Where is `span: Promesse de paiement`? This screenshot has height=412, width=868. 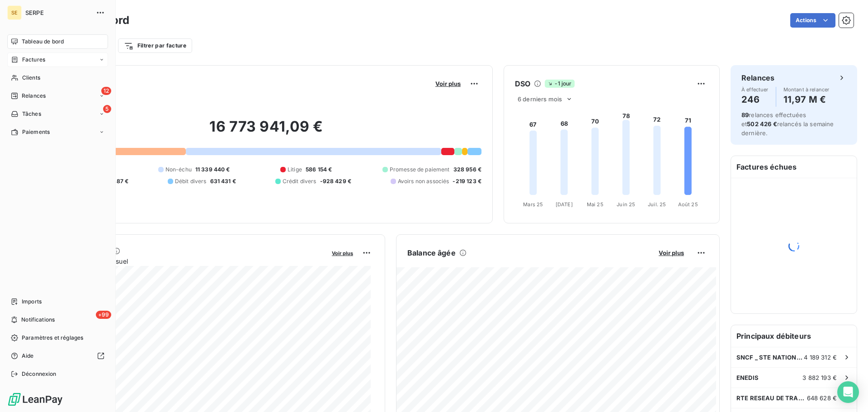
span: Promesse de paiement is located at coordinates (420, 169).